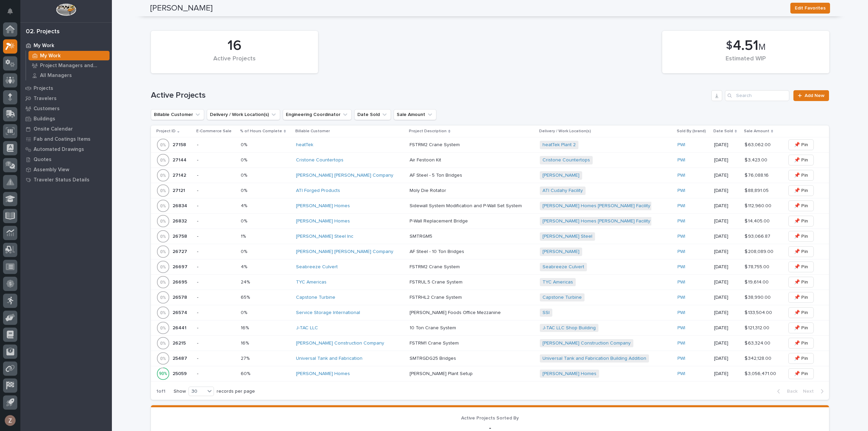 This screenshot has height=431, width=868. What do you see at coordinates (50, 56) in the screenshot?
I see `p: My Work` at bounding box center [50, 56].